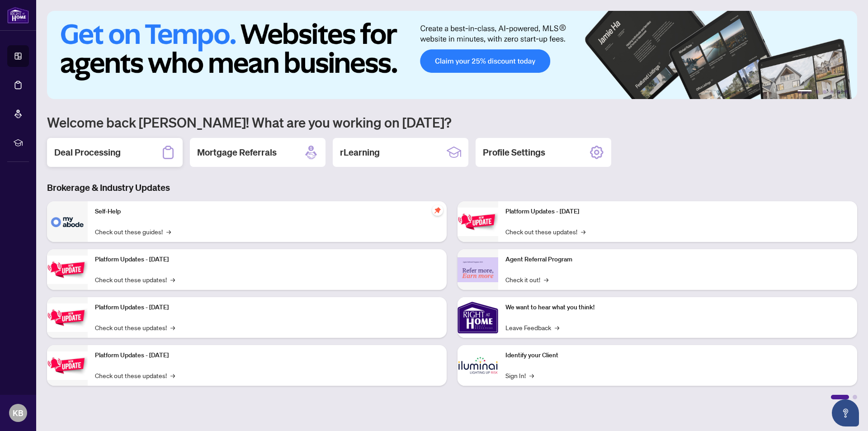  What do you see at coordinates (67, 221) in the screenshot?
I see `img: Self-Help` at bounding box center [67, 221].